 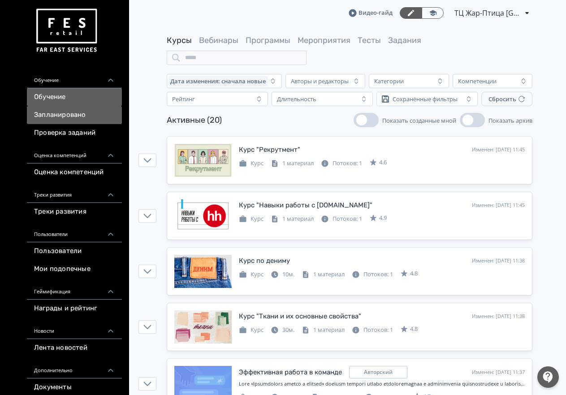 I want to click on a: Пользователи, so click(x=74, y=251).